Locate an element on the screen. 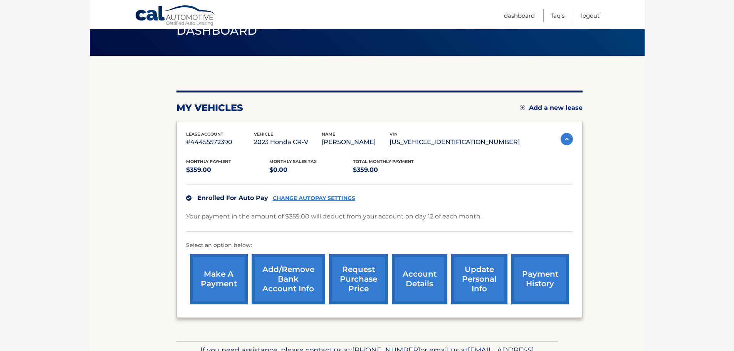  a: update personal info is located at coordinates (480, 279).